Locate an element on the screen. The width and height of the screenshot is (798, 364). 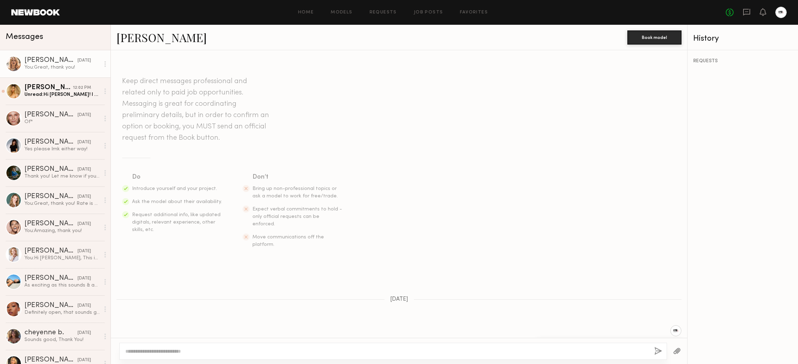
span: Move communications off the platform. is located at coordinates (288, 241).